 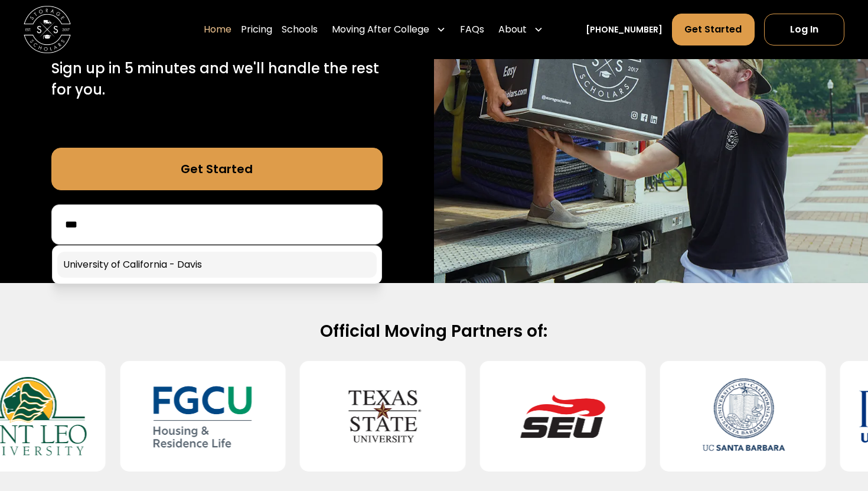 I want to click on p: Sign up in 5 minutes and we'll handle the rest for you., so click(x=217, y=79).